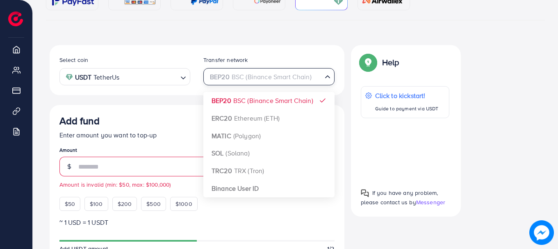 Image resolution: width=558 pixels, height=249 pixels. Describe the element at coordinates (197, 185) in the screenshot. I see `small: Amount is invalid (min: $50, max: $100,000)` at that location.